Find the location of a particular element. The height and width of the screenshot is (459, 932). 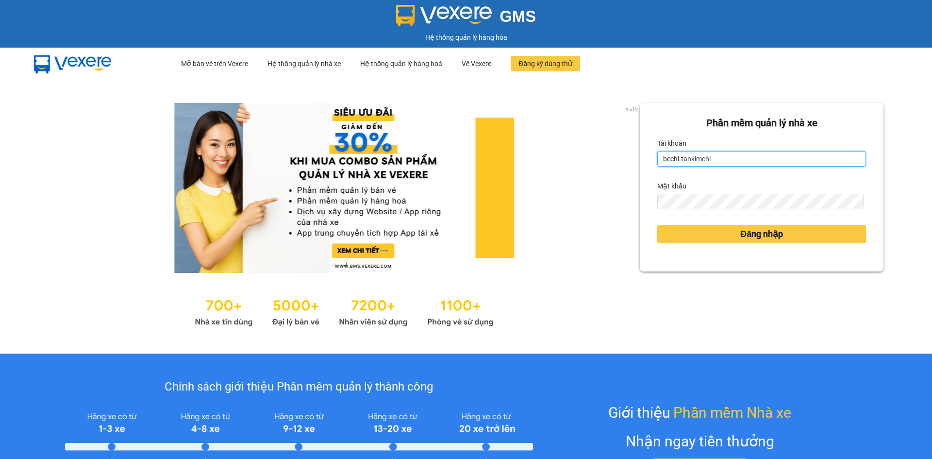

span: Đăng ký dùng thử is located at coordinates (545, 64).